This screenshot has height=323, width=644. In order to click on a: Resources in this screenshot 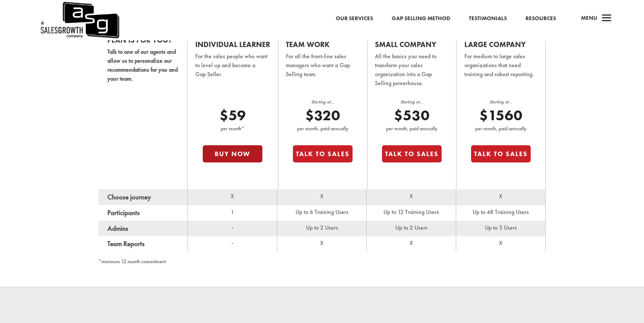, I will do `click(541, 18)`.